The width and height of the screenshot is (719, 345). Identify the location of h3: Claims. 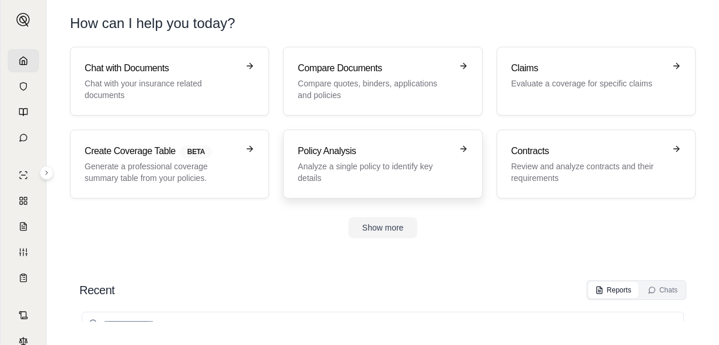
(588, 68).